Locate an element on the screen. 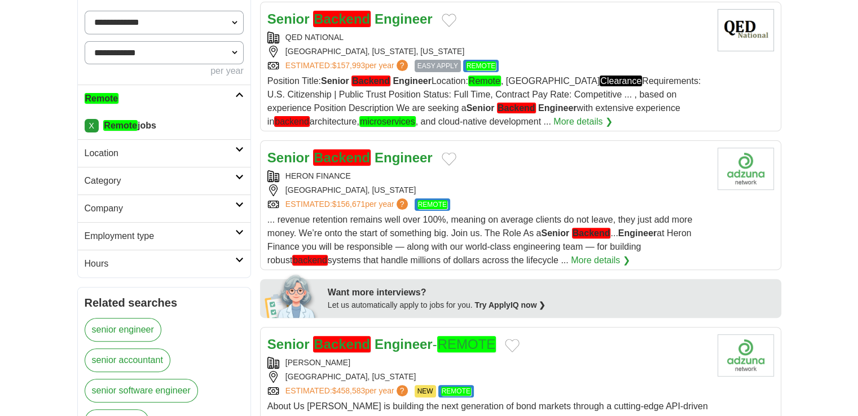 This screenshot has height=416, width=858. a: ESTIMATED:$458,583per year? is located at coordinates (348, 392).